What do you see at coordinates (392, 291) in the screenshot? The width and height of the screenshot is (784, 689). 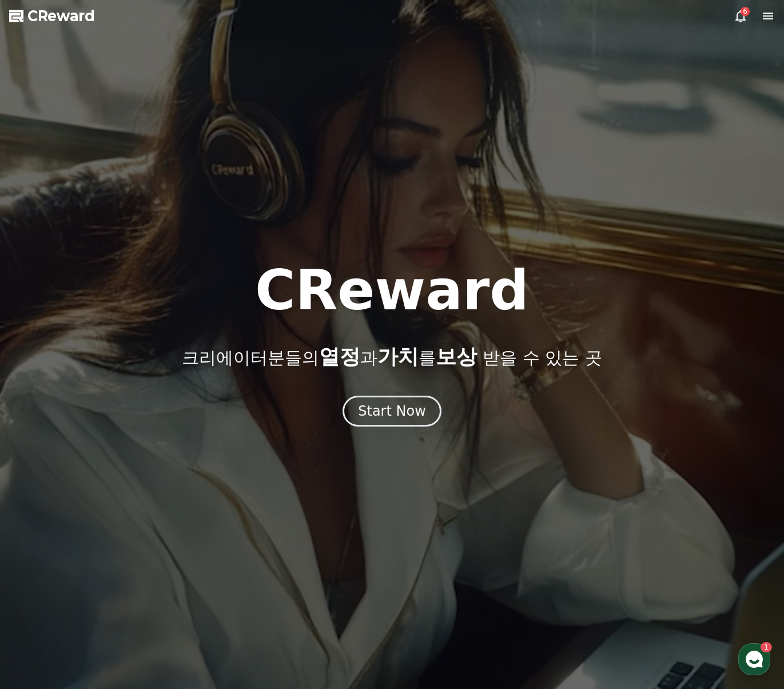 I see `h1: CReward` at bounding box center [392, 291].